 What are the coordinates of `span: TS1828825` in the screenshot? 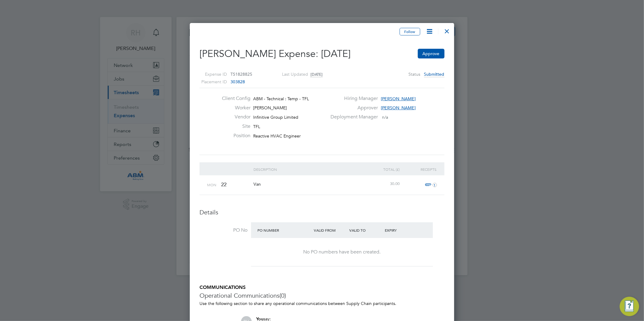 It's located at (241, 74).